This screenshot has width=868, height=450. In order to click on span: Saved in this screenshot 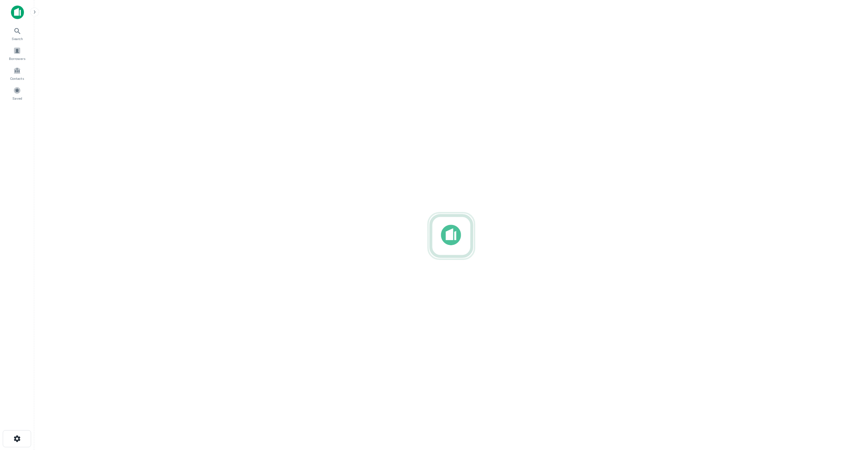, I will do `click(17, 98)`.